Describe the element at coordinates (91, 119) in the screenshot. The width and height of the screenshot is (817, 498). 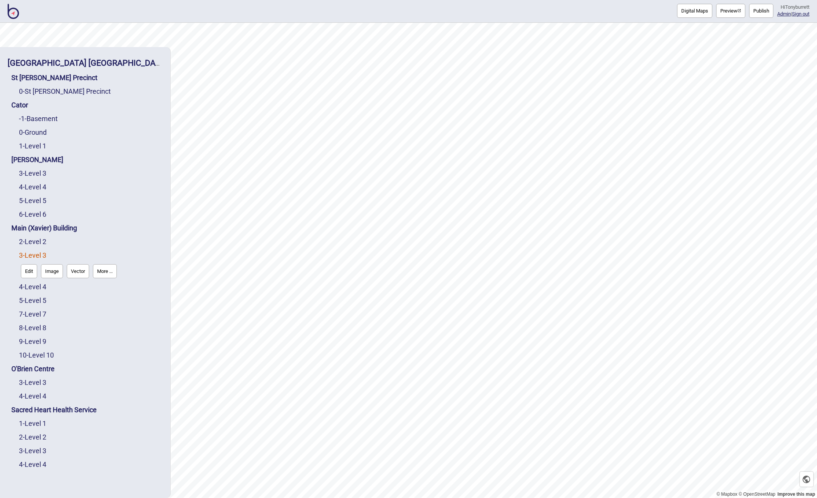
I see `div: Basement` at that location.